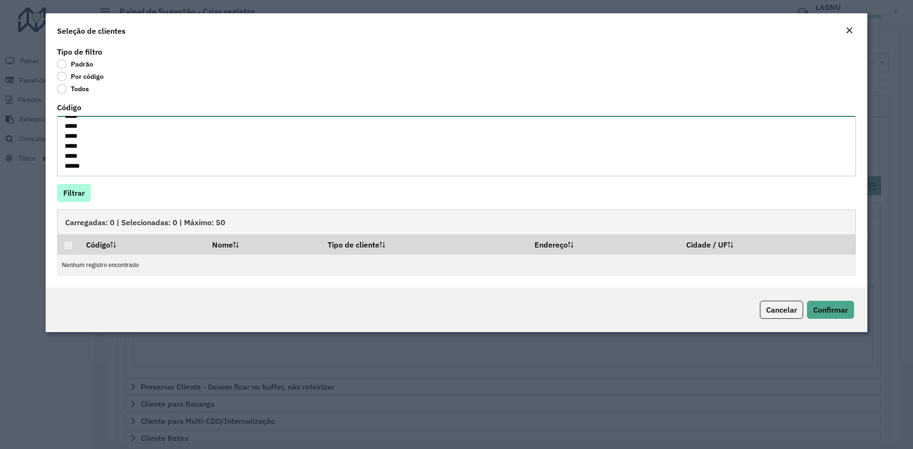  I want to click on button: Filtrar, so click(74, 193).